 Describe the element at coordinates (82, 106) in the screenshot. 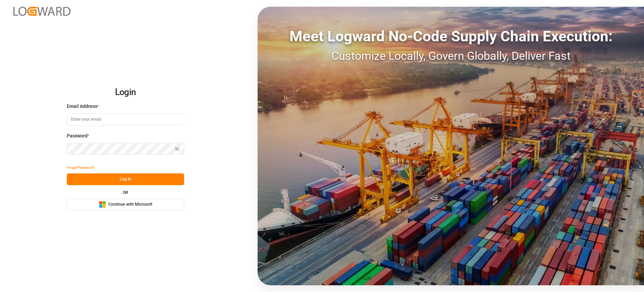

I see `span: Email Address` at that location.